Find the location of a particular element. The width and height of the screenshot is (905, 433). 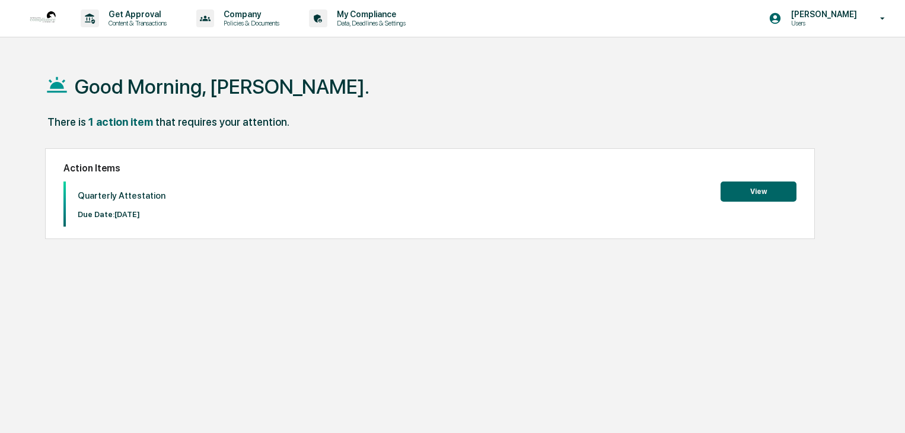

h2: Action Items is located at coordinates (430, 168).